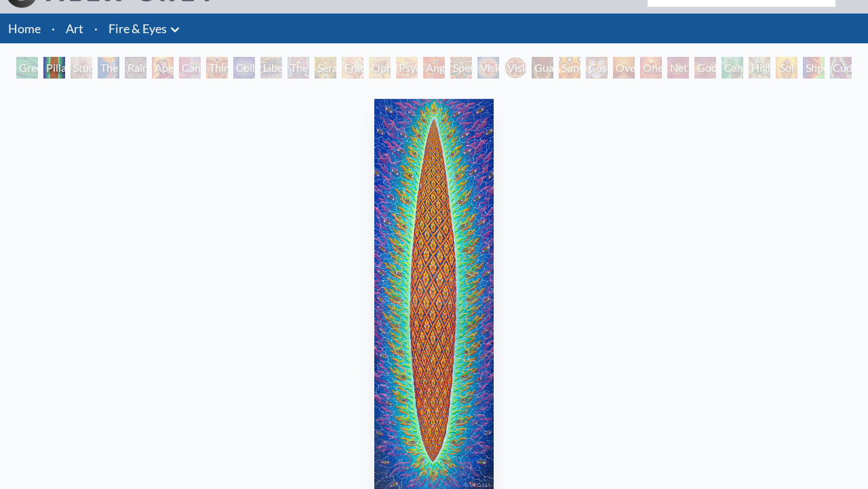 The width and height of the screenshot is (868, 489). Describe the element at coordinates (352, 68) in the screenshot. I see `div: Fractal Eyes` at that location.